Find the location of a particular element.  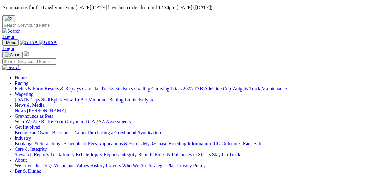

a: Trials is located at coordinates (176, 89).